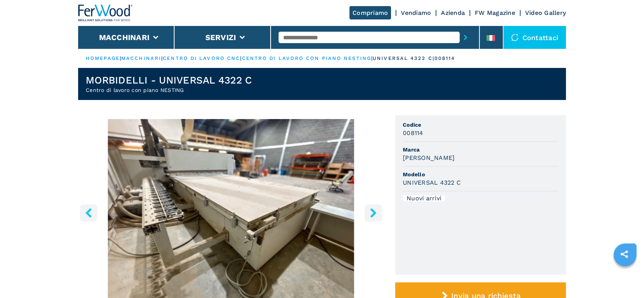  What do you see at coordinates (370, 13) in the screenshot?
I see `a: Compriamo` at bounding box center [370, 13].